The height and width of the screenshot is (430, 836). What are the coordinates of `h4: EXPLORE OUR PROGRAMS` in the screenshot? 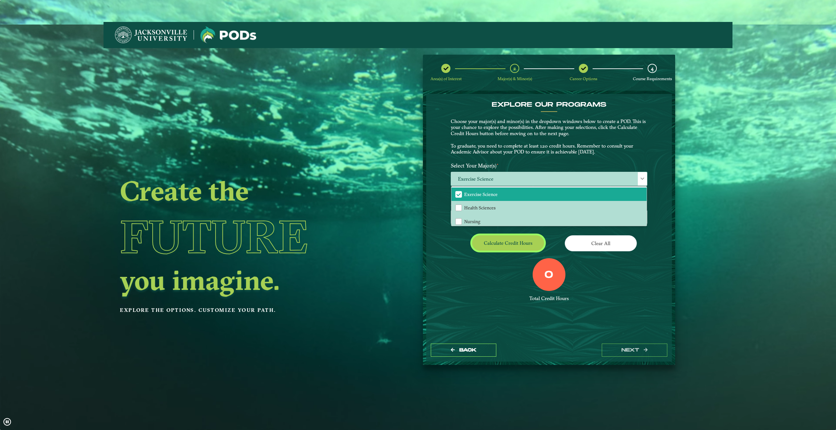 It's located at (549, 105).